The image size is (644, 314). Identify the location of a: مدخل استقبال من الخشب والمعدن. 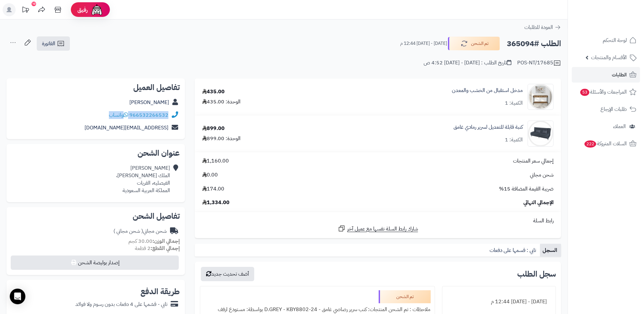
(488, 91).